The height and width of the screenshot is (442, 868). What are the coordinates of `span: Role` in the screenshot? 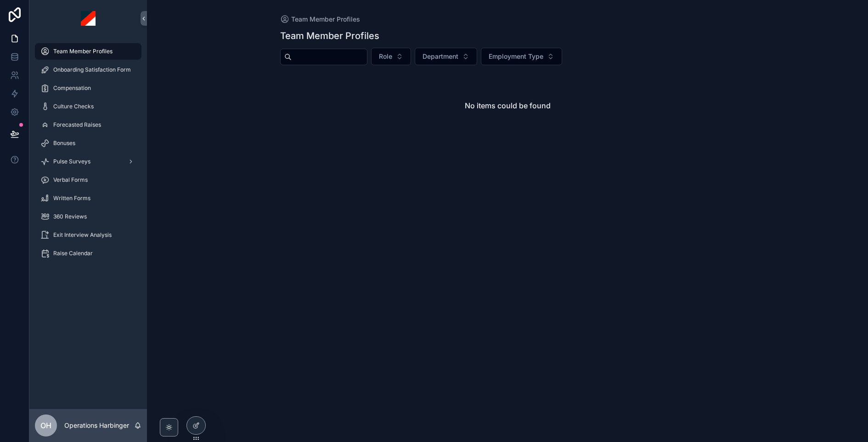 It's located at (385, 56).